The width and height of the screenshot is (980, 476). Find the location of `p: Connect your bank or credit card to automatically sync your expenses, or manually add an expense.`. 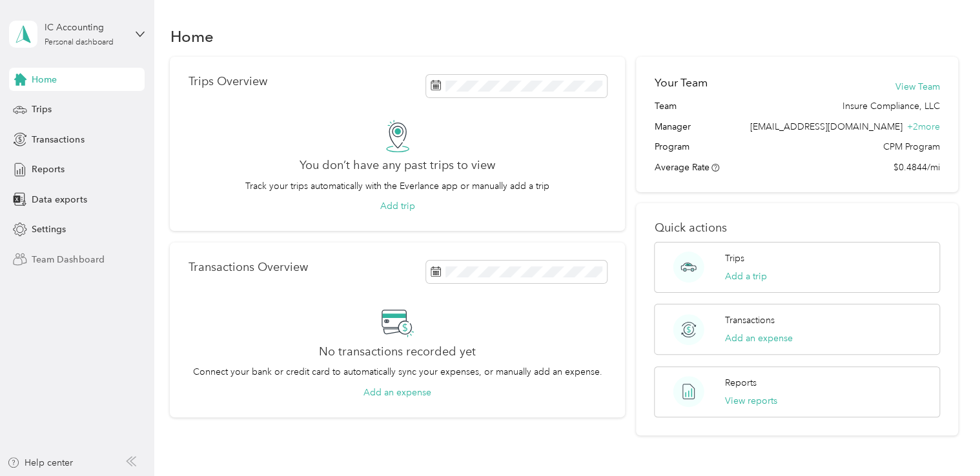

p: Connect your bank or credit card to automatically sync your expenses, or manually add an expense. is located at coordinates (398, 371).